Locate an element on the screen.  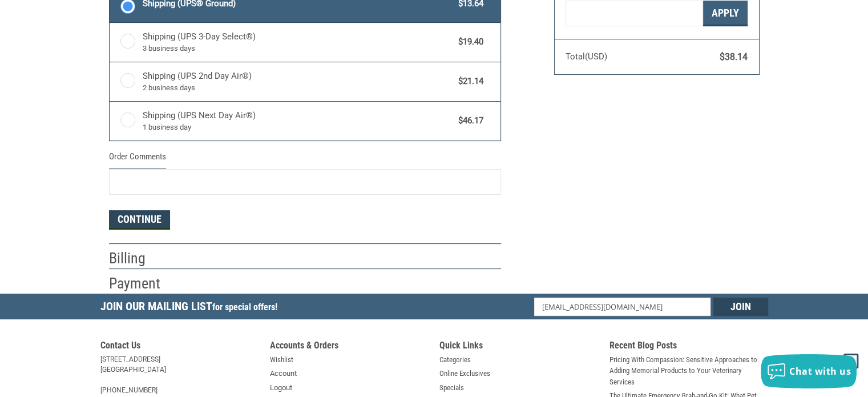
span: Shipping (UPS 2nd Day Air®) is located at coordinates (298, 82).